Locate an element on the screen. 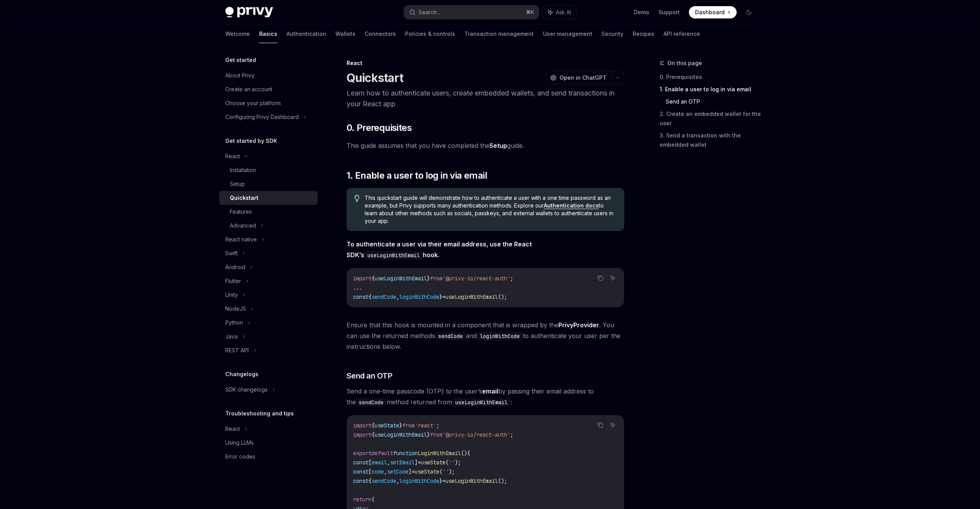 This screenshot has height=509, width=980. a: Quickstart is located at coordinates (268, 198).